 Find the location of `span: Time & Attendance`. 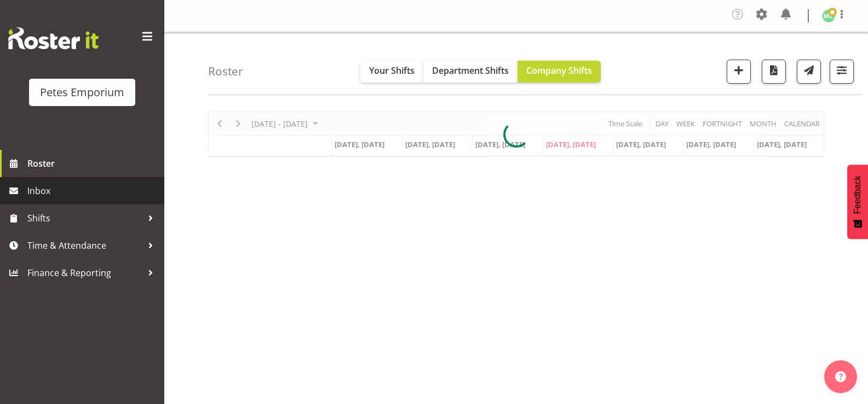

span: Time & Attendance is located at coordinates (85, 246).